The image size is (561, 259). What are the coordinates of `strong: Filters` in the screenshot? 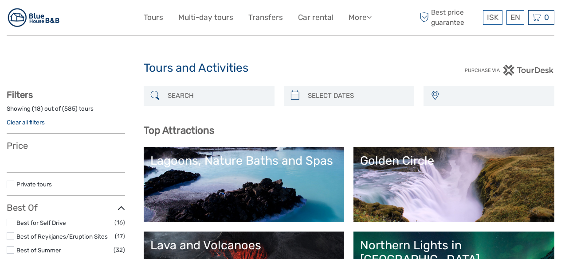 It's located at (20, 95).